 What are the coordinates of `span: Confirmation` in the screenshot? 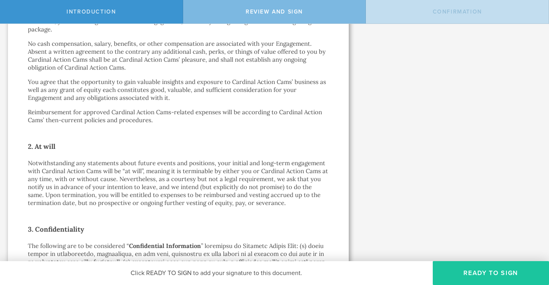 It's located at (458, 12).